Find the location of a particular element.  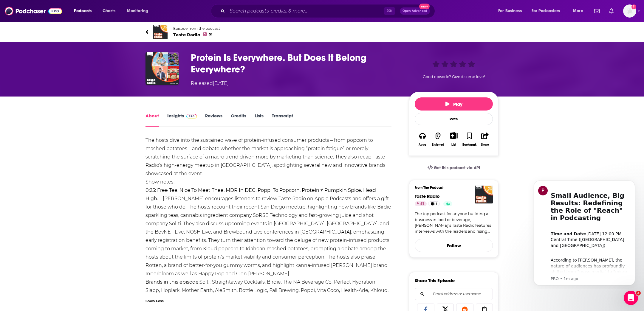

button: Follow is located at coordinates (454, 246).